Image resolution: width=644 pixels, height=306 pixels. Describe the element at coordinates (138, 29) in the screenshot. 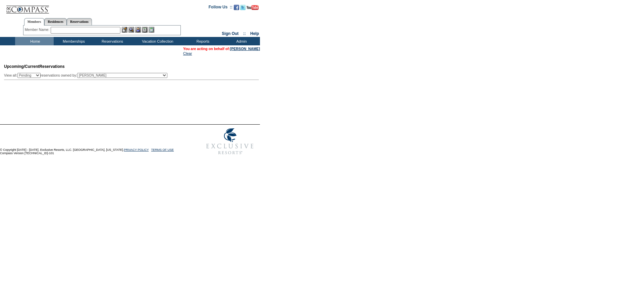

I see `img: Impersonate` at that location.